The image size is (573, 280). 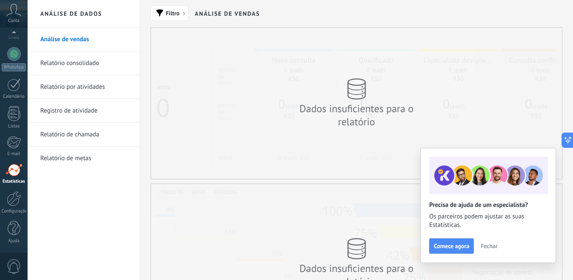 What do you see at coordinates (86, 134) in the screenshot?
I see `a: Relatório de chamada` at bounding box center [86, 134].